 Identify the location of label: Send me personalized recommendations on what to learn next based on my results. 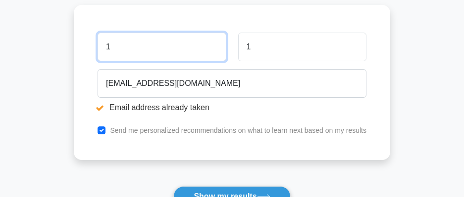
(238, 131).